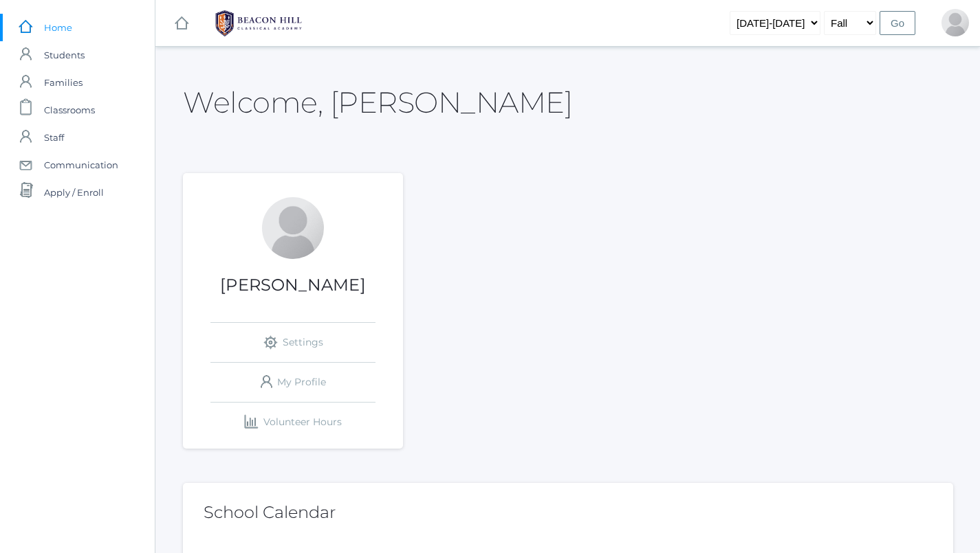 The height and width of the screenshot is (553, 980). Describe the element at coordinates (53, 137) in the screenshot. I see `span: Staff` at that location.